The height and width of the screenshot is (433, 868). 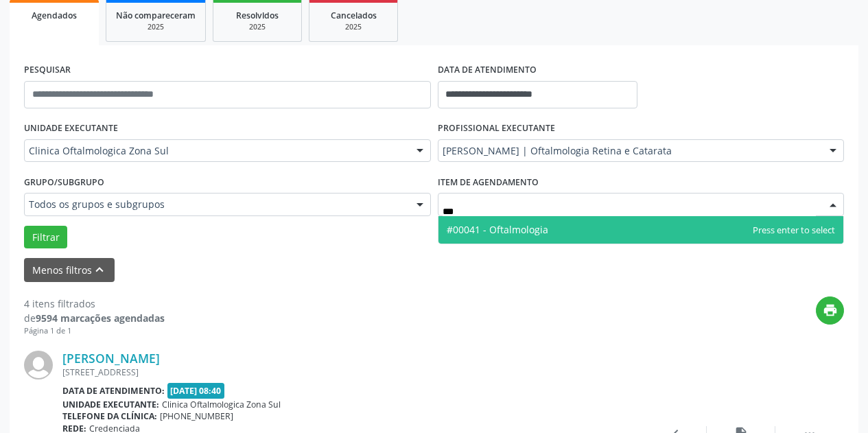 I want to click on i: print, so click(x=830, y=310).